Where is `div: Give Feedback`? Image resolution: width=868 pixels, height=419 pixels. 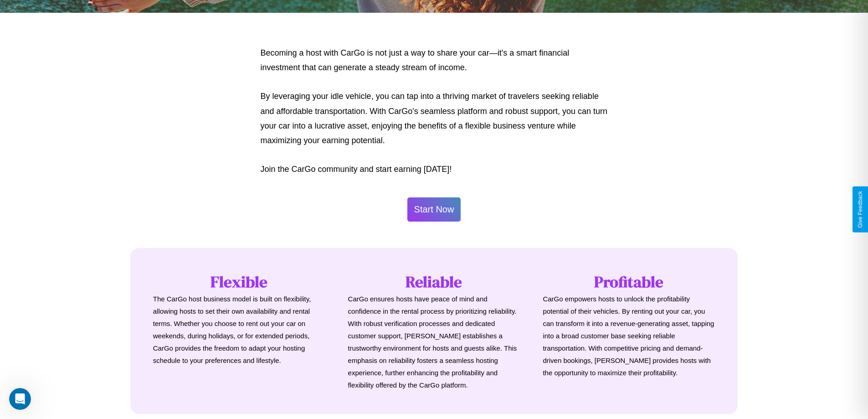
div: Give Feedback is located at coordinates (860, 209).